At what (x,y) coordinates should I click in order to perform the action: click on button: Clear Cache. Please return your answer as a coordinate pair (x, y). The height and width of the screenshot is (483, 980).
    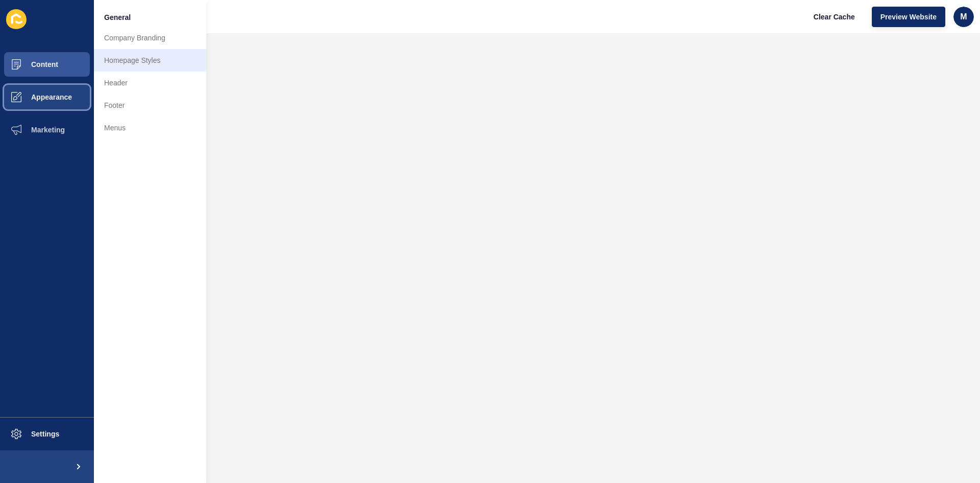
    Looking at the image, I should click on (834, 17).